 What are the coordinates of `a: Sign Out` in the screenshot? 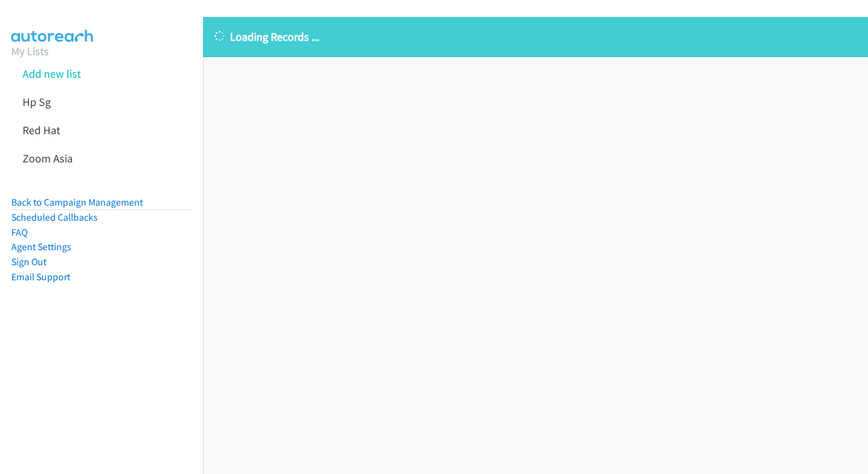 It's located at (29, 261).